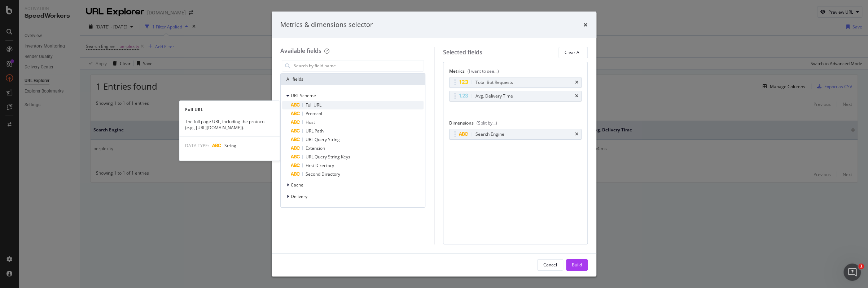 This screenshot has height=288, width=868. I want to click on div: Metrics & dimensions selector, so click(326, 25).